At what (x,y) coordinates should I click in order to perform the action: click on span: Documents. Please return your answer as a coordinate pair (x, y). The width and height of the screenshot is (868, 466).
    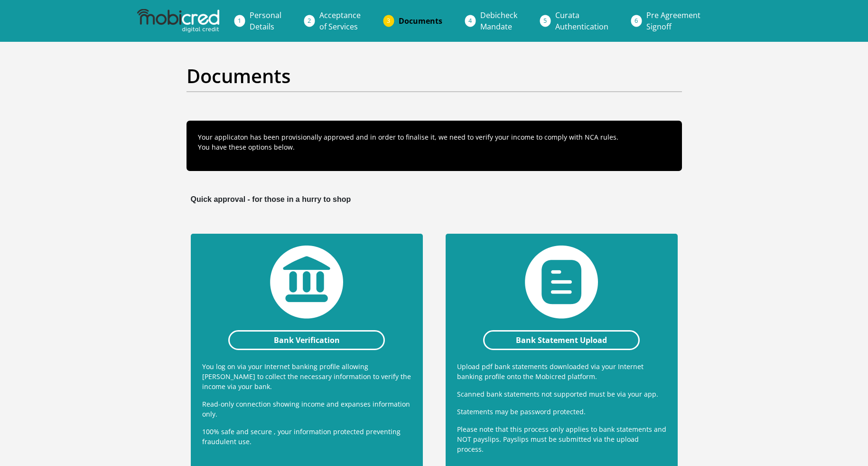
    Looking at the image, I should click on (420, 21).